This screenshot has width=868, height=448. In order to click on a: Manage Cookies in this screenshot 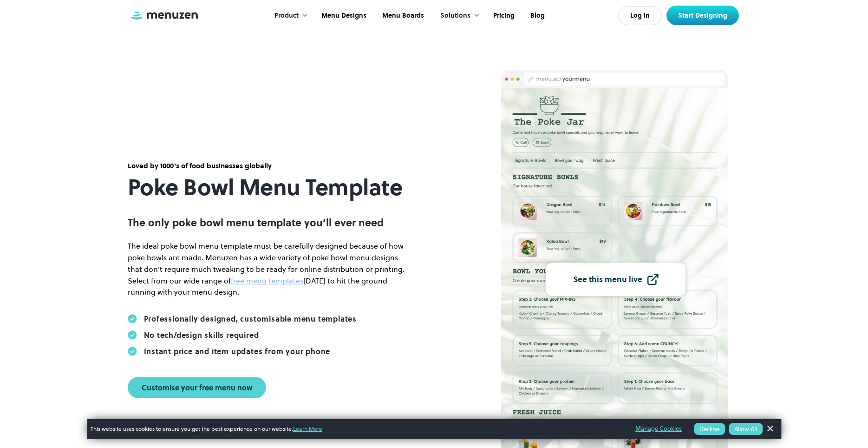, I will do `click(659, 429)`.